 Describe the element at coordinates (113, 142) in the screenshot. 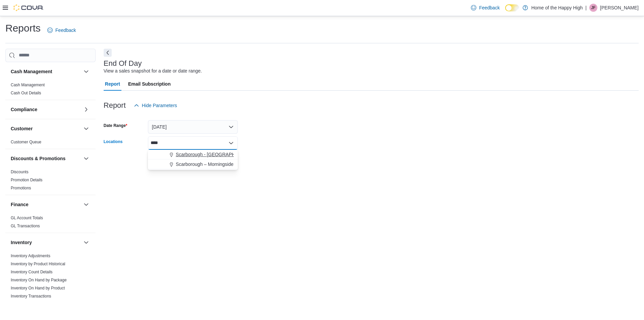

I see `label: Locations` at that location.